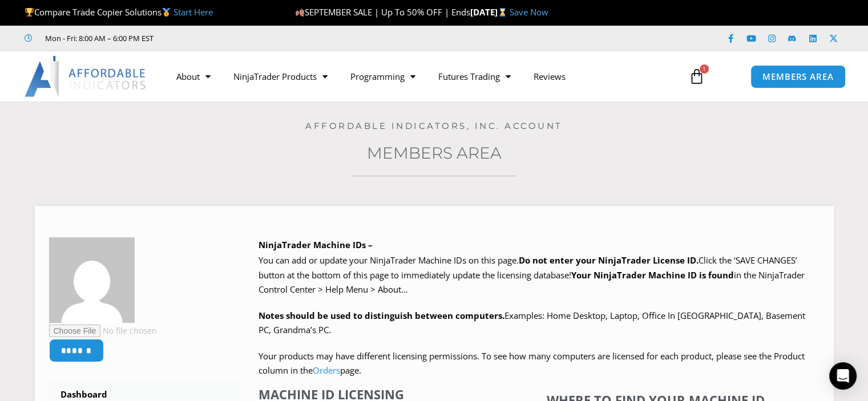  What do you see at coordinates (119, 12) in the screenshot?
I see `span: Compare Trade Copier Solutions` at bounding box center [119, 12].